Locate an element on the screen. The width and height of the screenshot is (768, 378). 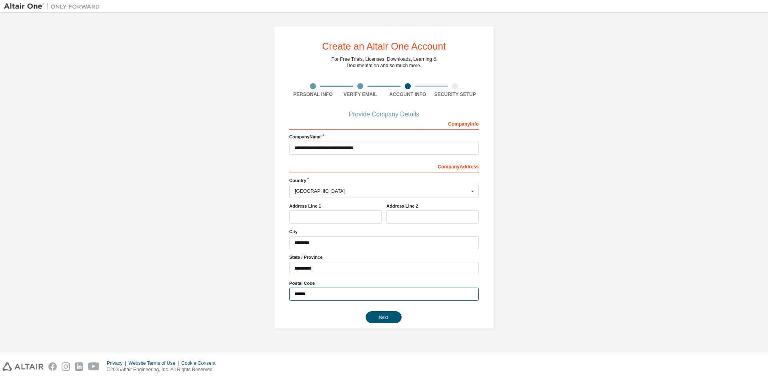
p: © 2025 Altair Engineering, Inc. All Rights Reserved. is located at coordinates (164, 370).